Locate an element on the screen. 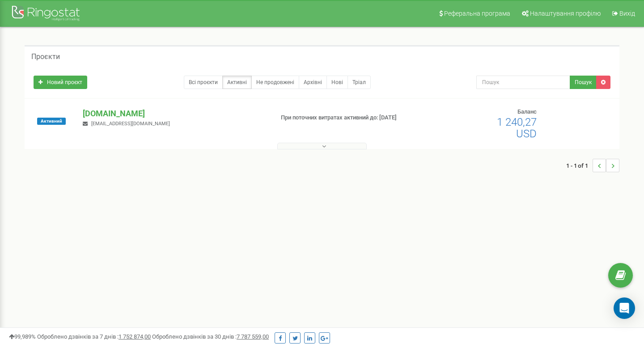 This screenshot has width=644, height=348. span: Баланс is located at coordinates (527, 112).